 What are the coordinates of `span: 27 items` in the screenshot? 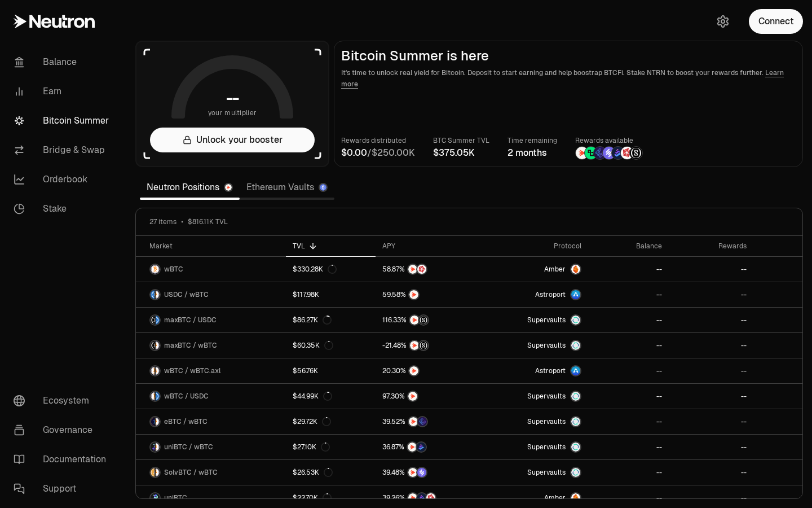 It's located at (163, 222).